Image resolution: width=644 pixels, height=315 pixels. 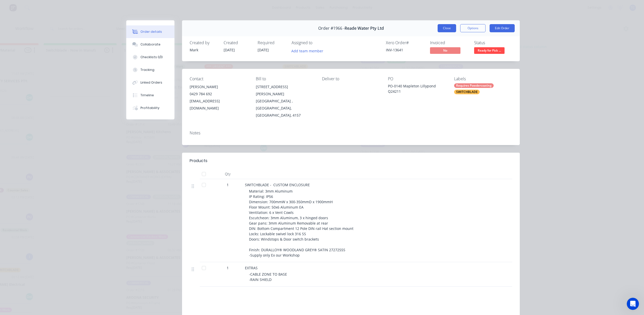 What do you see at coordinates (467, 92) in the screenshot?
I see `div: SWITCHBLADE` at bounding box center [467, 92].